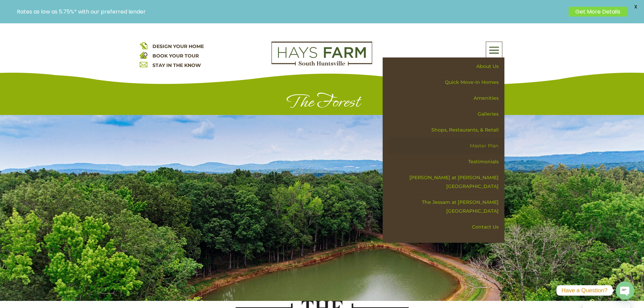 The width and height of the screenshot is (644, 308). What do you see at coordinates (291, 11) in the screenshot?
I see `p: Rates as low as 5.75%* with our preferred lender` at bounding box center [291, 11].